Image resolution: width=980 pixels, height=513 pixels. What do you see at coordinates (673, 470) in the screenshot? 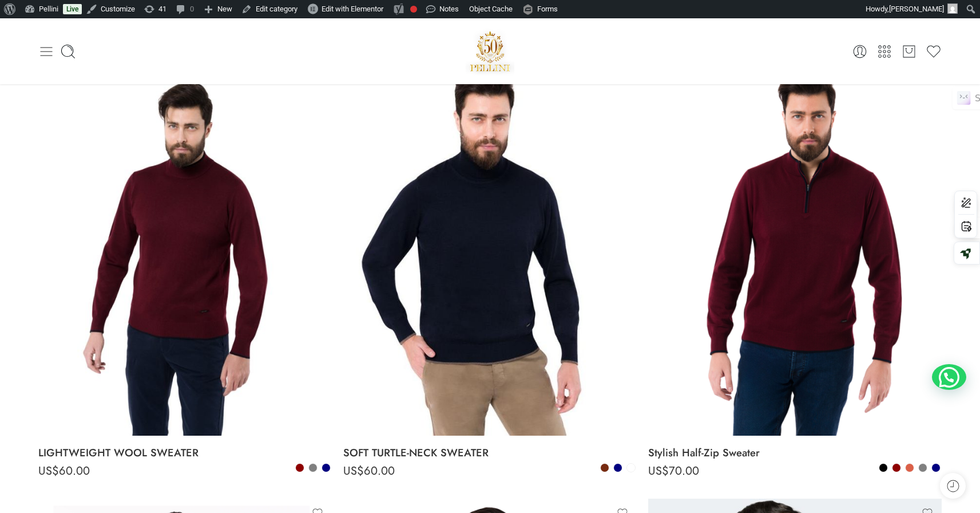
I see `bdi: 70.00` at bounding box center [673, 470].